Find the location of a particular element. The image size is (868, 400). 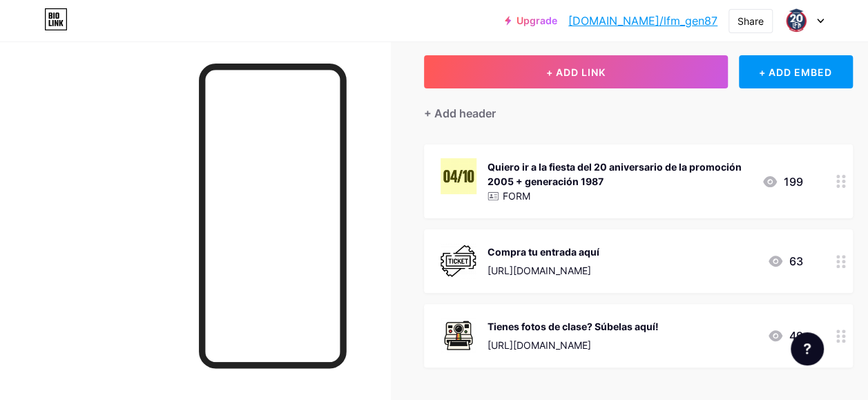

div: Quiero ir a la fiesta del 20 aniversario de la promoción 2005 + generación 1987 is located at coordinates (619, 174).